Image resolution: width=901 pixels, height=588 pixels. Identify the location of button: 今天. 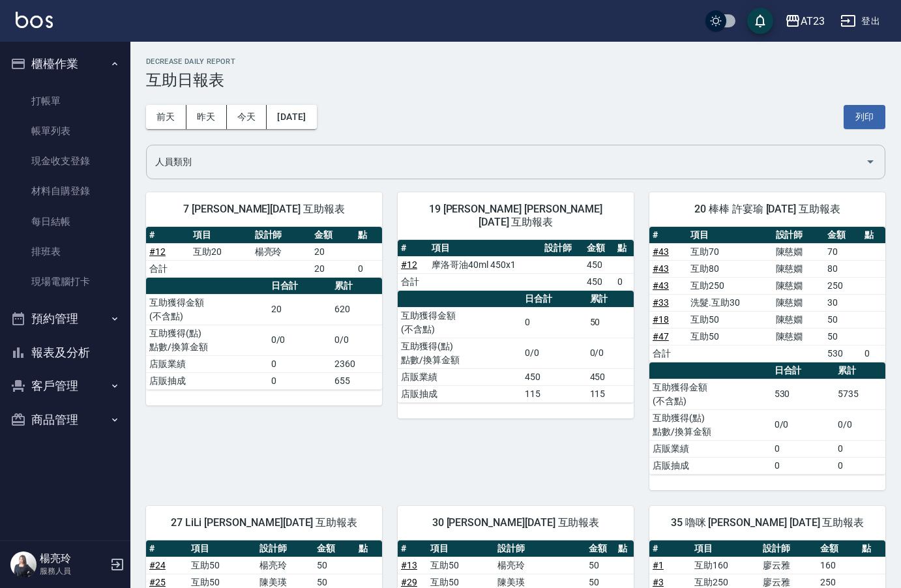
(248, 116).